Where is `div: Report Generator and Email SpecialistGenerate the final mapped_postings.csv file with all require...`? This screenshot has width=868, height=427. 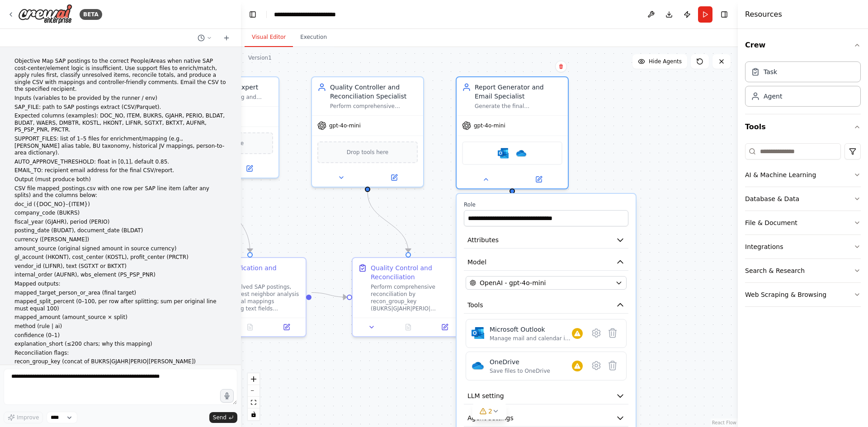
div: Report Generator and Email SpecialistGenerate the final mapped_postings.csv file with all require... is located at coordinates (513, 133).